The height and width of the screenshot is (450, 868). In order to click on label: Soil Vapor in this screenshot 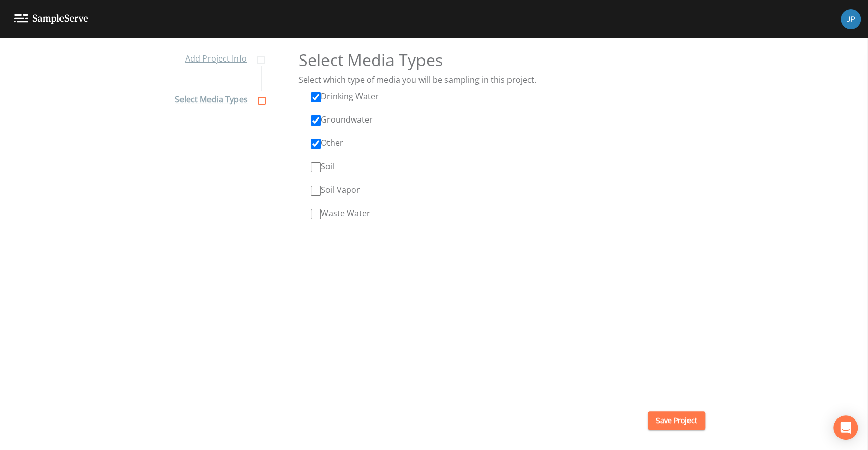, I will do `click(335, 190)`.